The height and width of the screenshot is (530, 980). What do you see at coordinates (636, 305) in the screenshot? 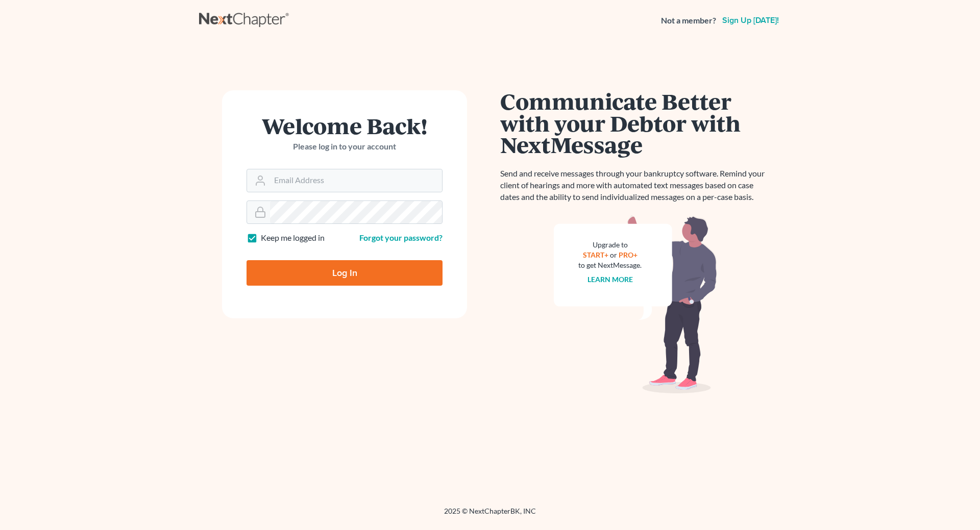
I see `img: nextmessage_bg-59042aed3d76b12b5cd301f8e5b87938c9018125f34e5fa2b7a6b67550977c72.svg` at bounding box center [636, 305].